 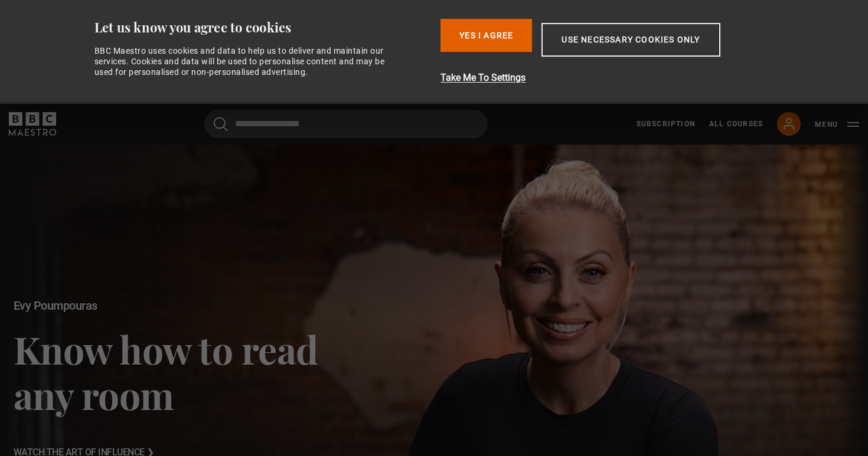 What do you see at coordinates (180, 372) in the screenshot?
I see `h3: Know how to read any room` at bounding box center [180, 372].